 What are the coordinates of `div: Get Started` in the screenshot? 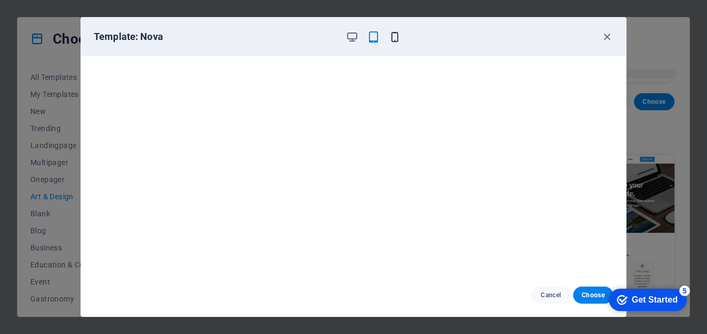 It's located at (54, 17).